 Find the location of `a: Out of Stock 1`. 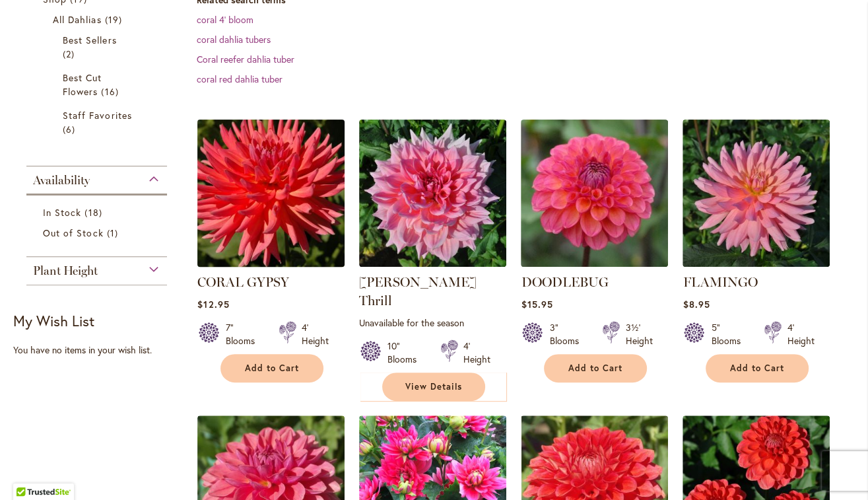

a: Out of Stock 1 is located at coordinates (99, 233).